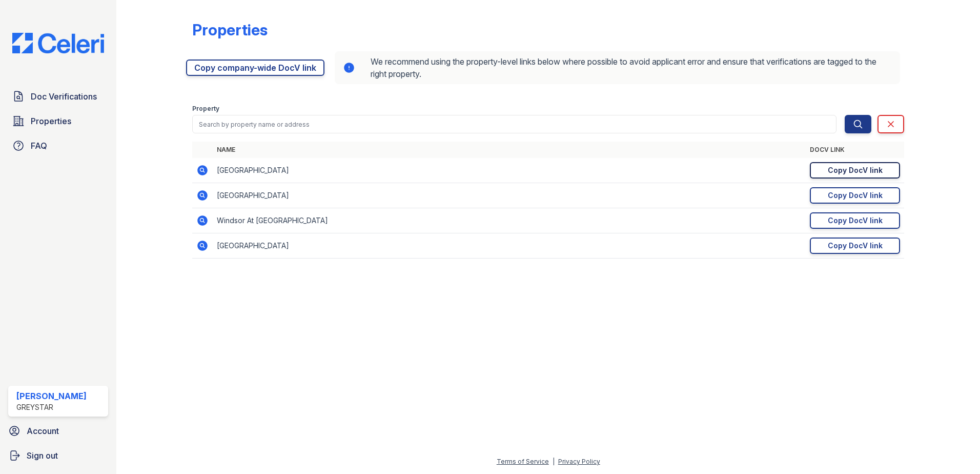 This screenshot has width=980, height=474. Describe the element at coordinates (58, 97) in the screenshot. I see `a: Doc Verifications` at that location.